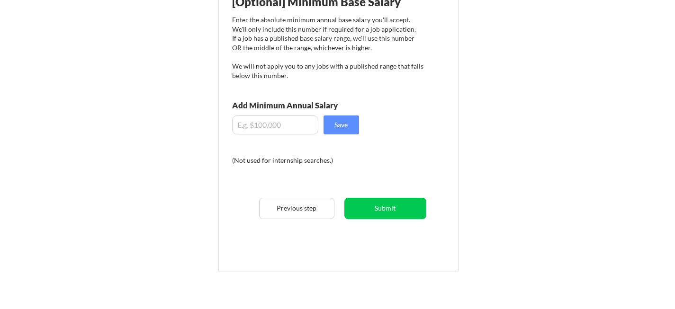 Image resolution: width=675 pixels, height=309 pixels. I want to click on input: E.g. $100,000, so click(275, 125).